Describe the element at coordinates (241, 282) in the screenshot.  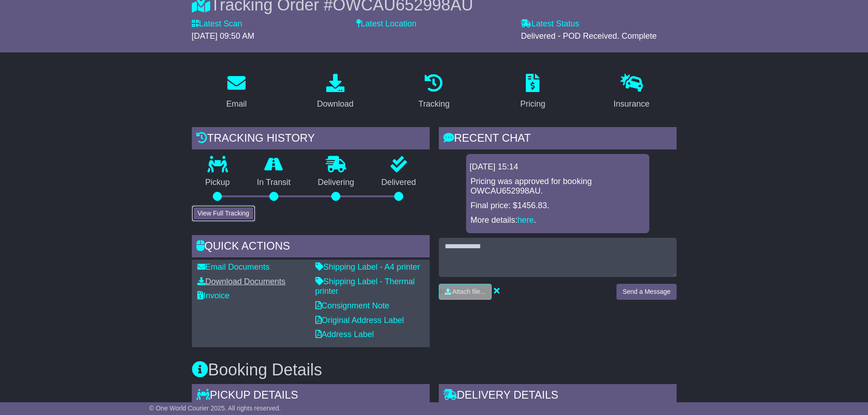
I see `a: Download Documents` at that location.